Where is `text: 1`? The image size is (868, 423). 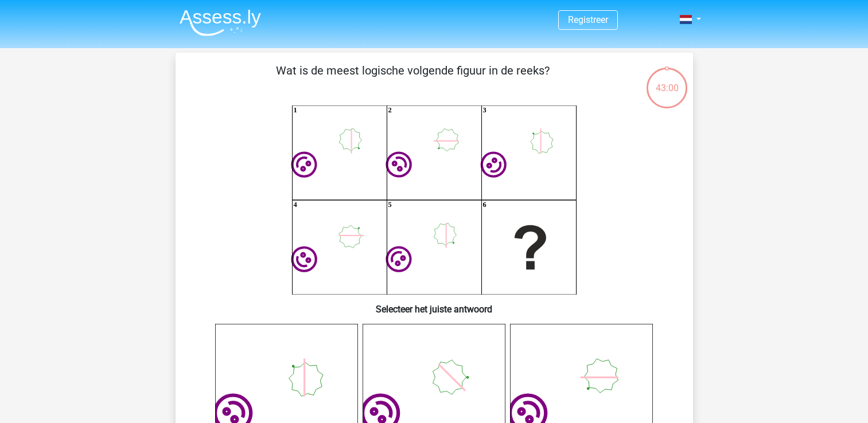
text: 1 is located at coordinates (295, 111).